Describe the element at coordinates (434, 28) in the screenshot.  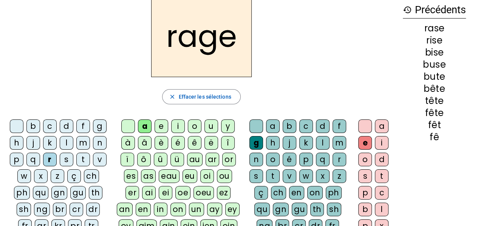
I see `div: rase` at that location.